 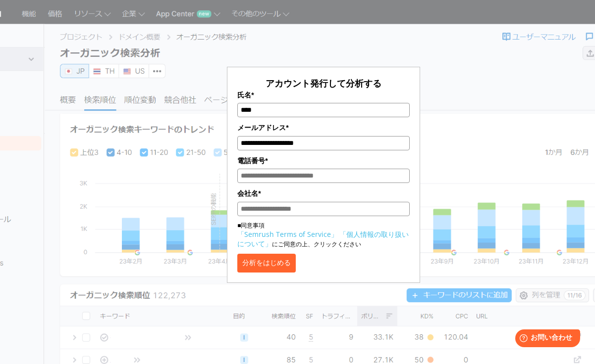 What do you see at coordinates (45, 12) in the screenshot?
I see `span: お問い合わせ` at bounding box center [45, 12].